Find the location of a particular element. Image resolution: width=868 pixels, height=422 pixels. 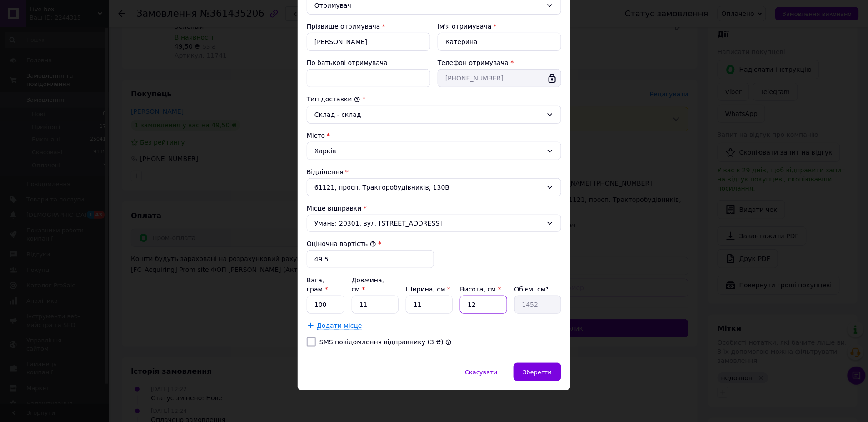

label: Оціночна вартість is located at coordinates (342, 244).